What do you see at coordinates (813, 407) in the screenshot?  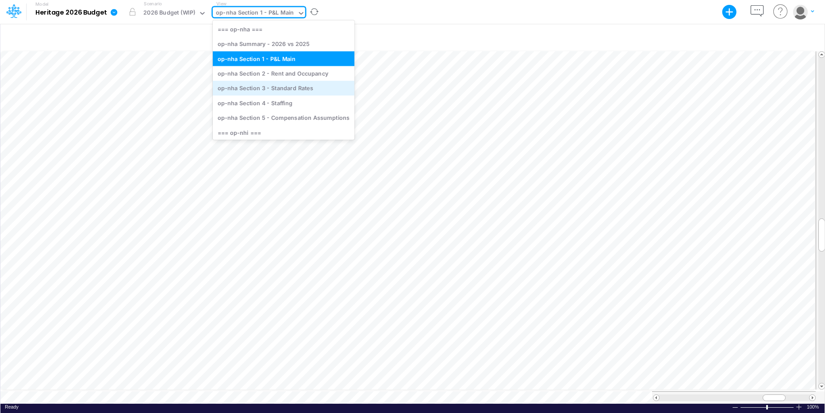 I see `span: 100%` at bounding box center [813, 407].